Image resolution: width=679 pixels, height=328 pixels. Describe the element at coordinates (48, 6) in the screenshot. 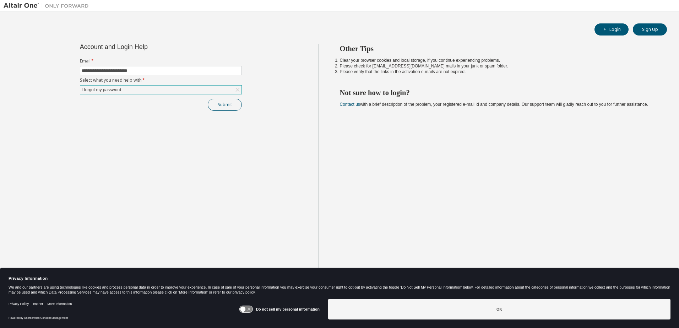

I see `img: Altair One` at that location.